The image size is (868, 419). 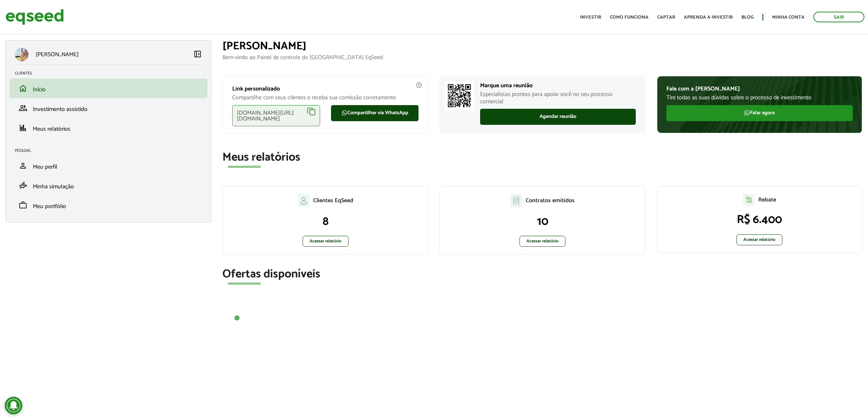 I want to click on img: EqSeed, so click(x=35, y=17).